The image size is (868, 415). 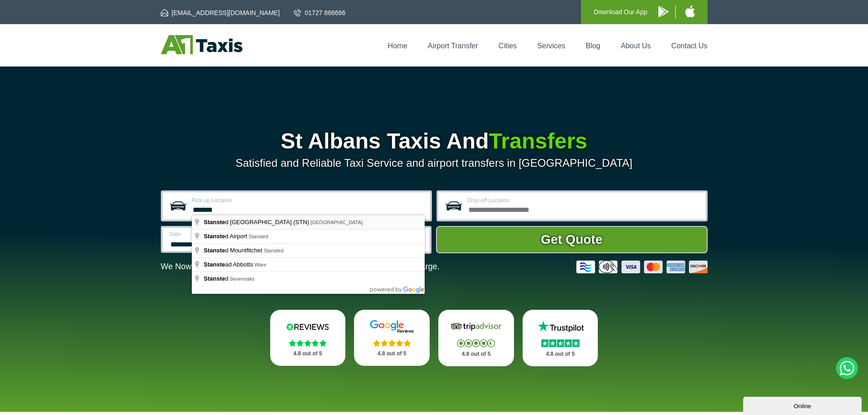 I want to click on a: Services, so click(x=551, y=45).